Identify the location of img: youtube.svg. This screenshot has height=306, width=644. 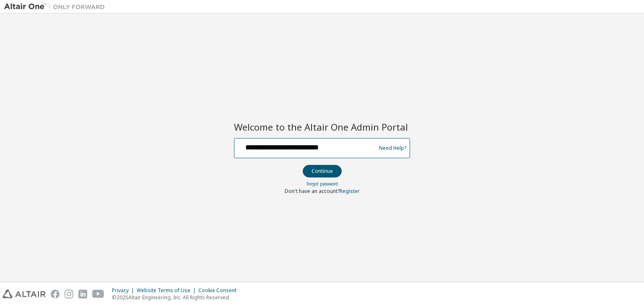
(98, 294).